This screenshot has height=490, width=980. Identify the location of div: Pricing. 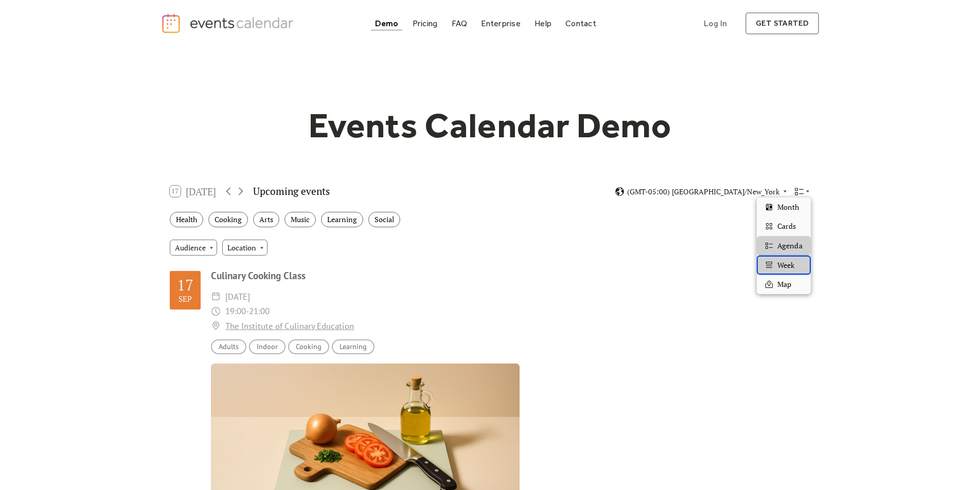
(425, 23).